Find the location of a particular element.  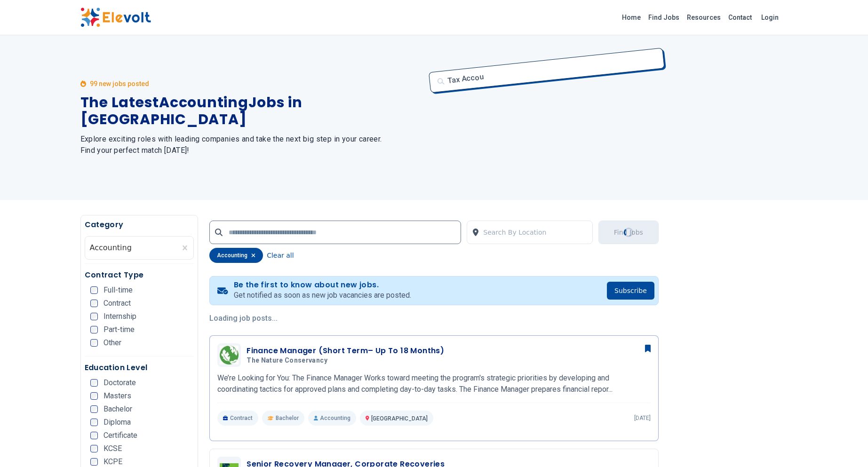

img: Elevolt is located at coordinates (116, 17).